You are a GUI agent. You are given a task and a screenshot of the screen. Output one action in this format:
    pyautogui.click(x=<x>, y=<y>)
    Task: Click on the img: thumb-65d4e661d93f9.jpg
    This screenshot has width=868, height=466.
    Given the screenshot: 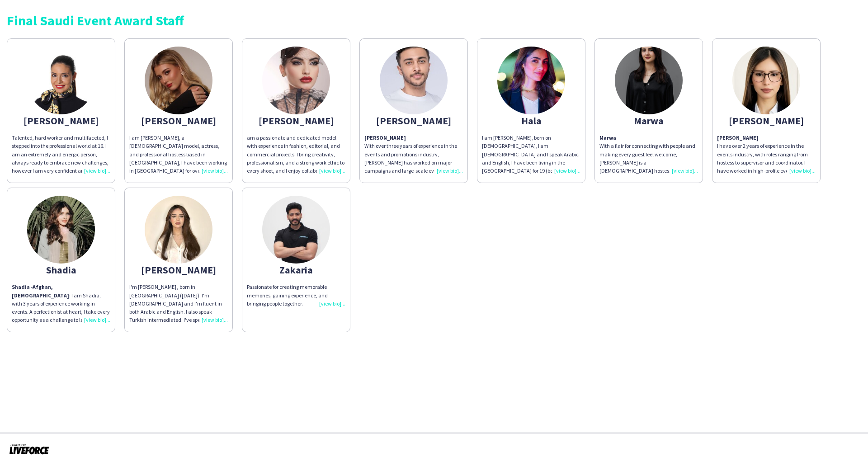 What is the action you would take?
    pyautogui.click(x=61, y=81)
    